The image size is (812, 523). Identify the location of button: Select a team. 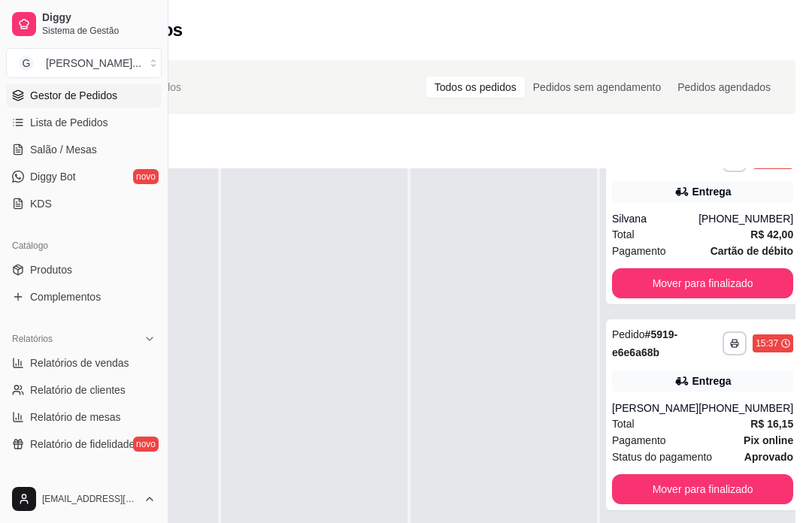
(83, 63).